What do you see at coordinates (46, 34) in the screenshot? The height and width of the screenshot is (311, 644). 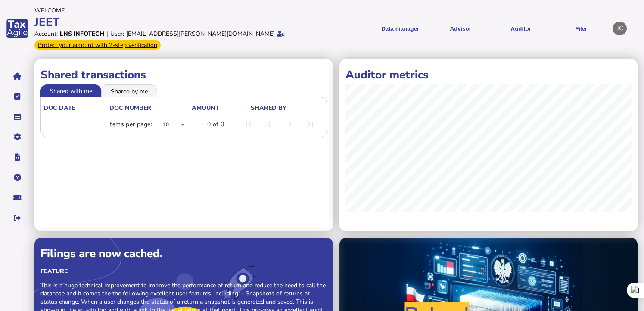 I see `div: Account:` at bounding box center [46, 34].